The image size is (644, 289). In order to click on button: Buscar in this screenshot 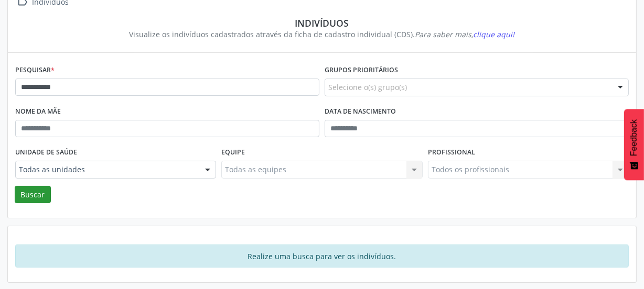, I will do `click(32, 195)`.